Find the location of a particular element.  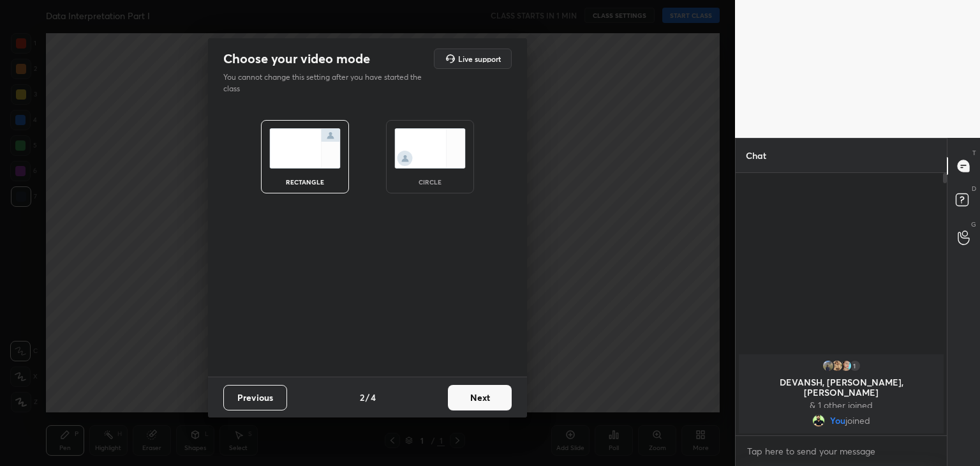

img: normalScreenIcon.ae25ed63.svg is located at coordinates (305, 148).